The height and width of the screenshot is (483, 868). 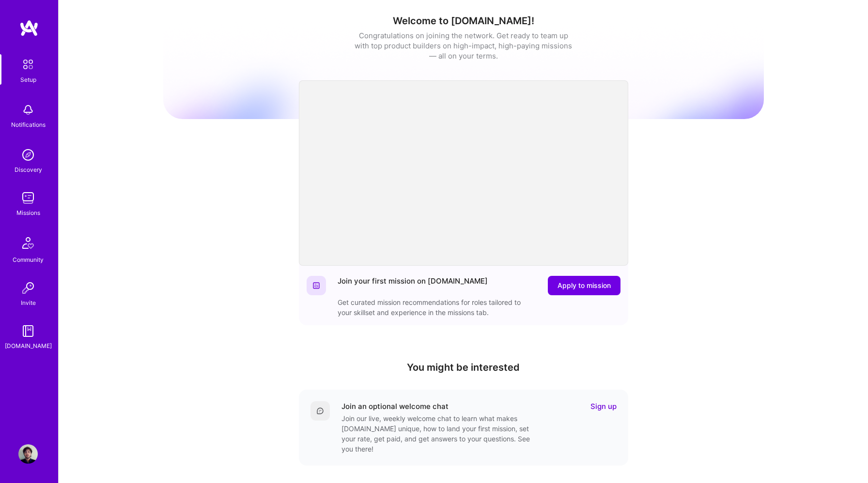 What do you see at coordinates (28, 454) in the screenshot?
I see `img: User Avatar` at bounding box center [28, 454].